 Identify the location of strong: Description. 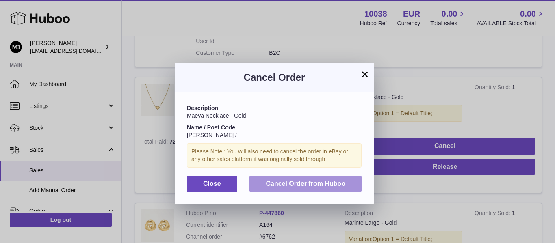
(202, 108).